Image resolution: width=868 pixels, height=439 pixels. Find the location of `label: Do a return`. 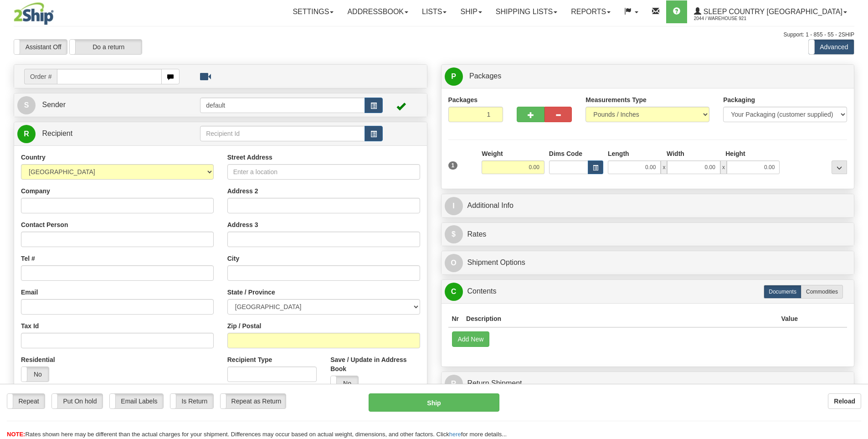

label: Do a return is located at coordinates (106, 47).